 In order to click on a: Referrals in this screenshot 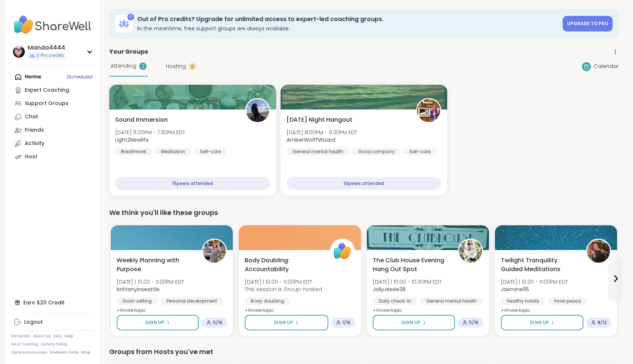, I will do `click(21, 336)`.